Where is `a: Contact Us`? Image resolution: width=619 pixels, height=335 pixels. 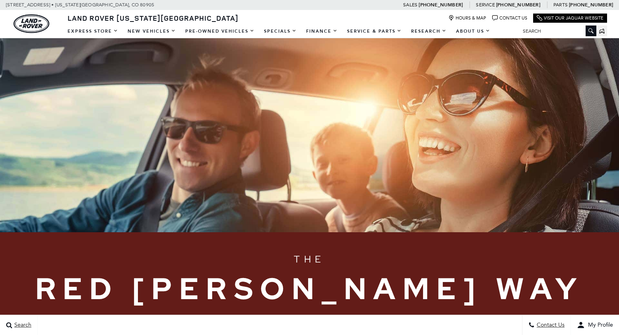 a: Contact Us is located at coordinates (510, 18).